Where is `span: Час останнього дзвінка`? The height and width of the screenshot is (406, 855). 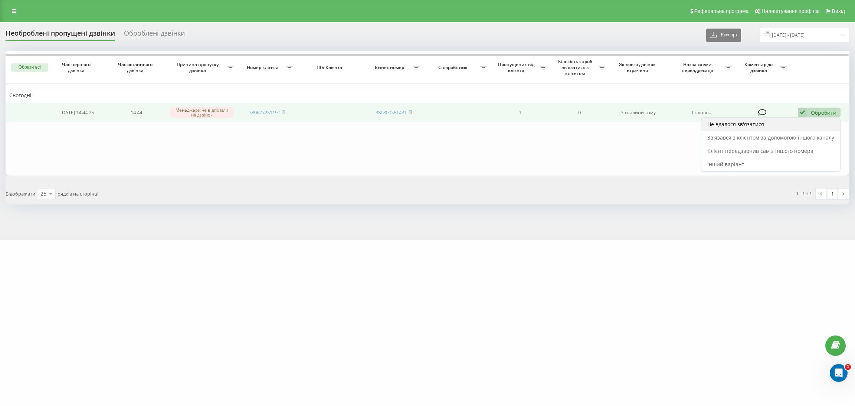
span: Час останнього дзвінка is located at coordinates (136, 67).